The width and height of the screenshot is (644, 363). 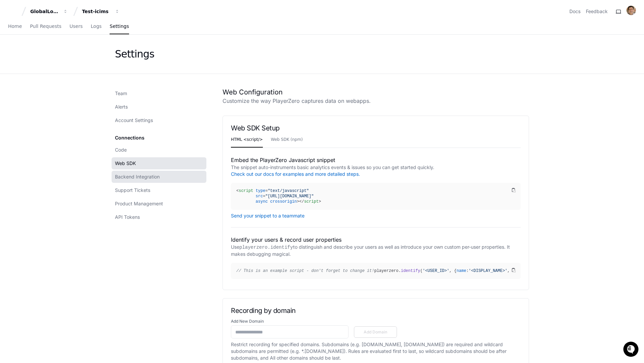 I want to click on a: Alerts, so click(x=159, y=107).